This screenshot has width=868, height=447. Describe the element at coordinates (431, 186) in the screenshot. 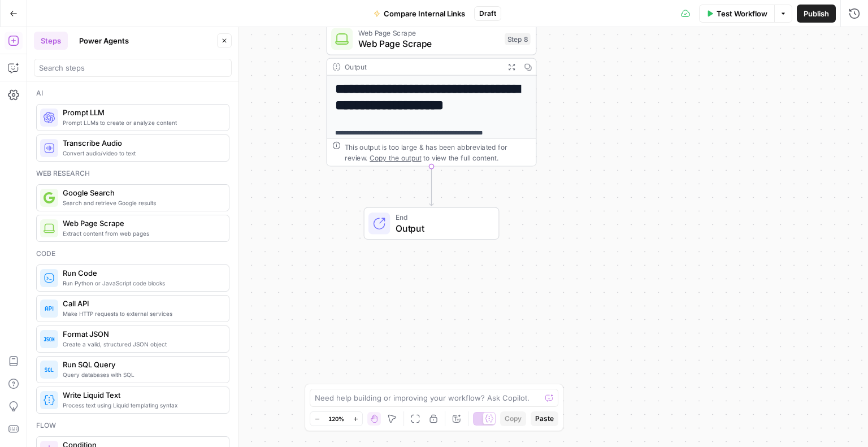

I see `g: Edge from step_8 to end` at that location.